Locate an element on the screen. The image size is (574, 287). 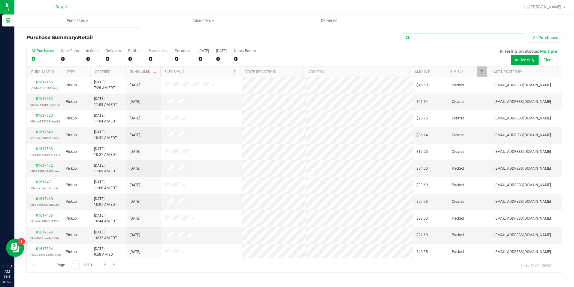
a: Last Updated By is located at coordinates (507, 72).